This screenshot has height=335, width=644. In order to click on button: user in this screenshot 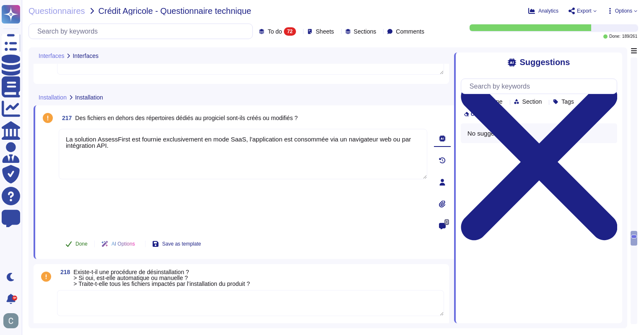, I will do `click(13, 320)`.